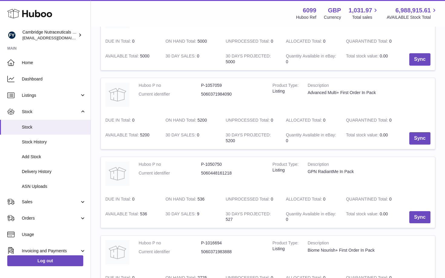 The image size is (445, 278). I want to click on strong: GBP, so click(334, 10).